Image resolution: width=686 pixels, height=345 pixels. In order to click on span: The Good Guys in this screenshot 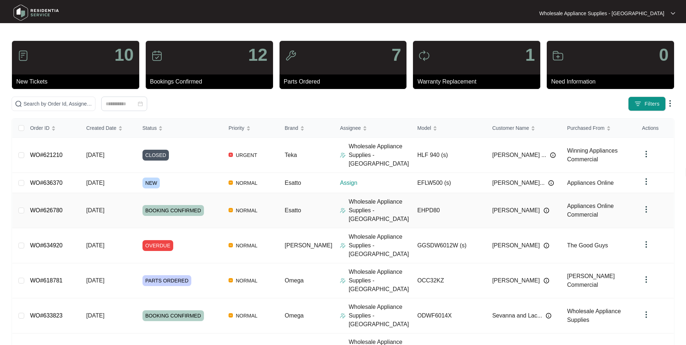, I will do `click(588, 245)`.